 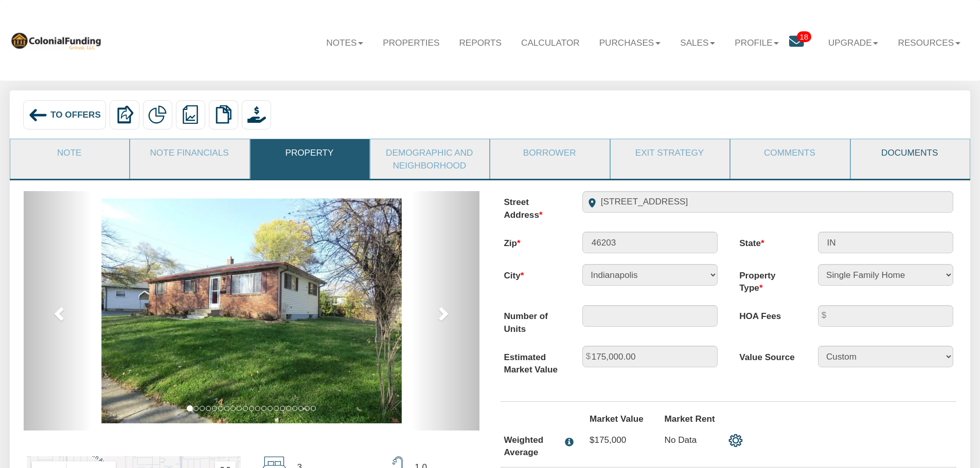 What do you see at coordinates (698, 43) in the screenshot?
I see `a: Sales` at bounding box center [698, 43].